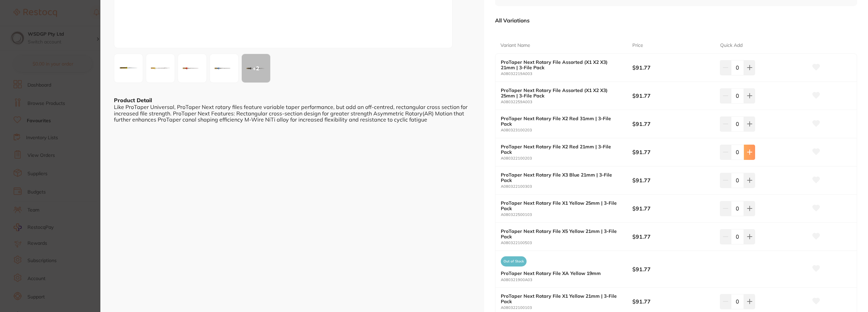 The height and width of the screenshot is (312, 868). I want to click on img: LmpwZw, so click(224, 68).